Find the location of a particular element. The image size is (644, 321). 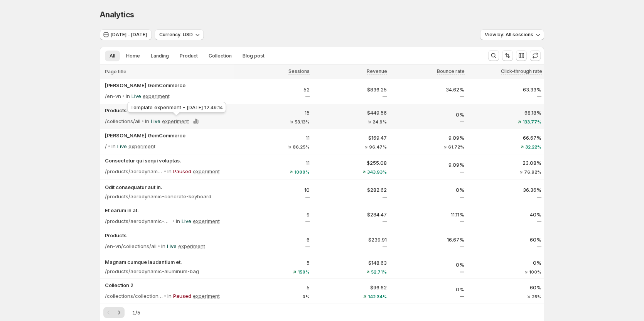

span: Blog post is located at coordinates (253, 56).